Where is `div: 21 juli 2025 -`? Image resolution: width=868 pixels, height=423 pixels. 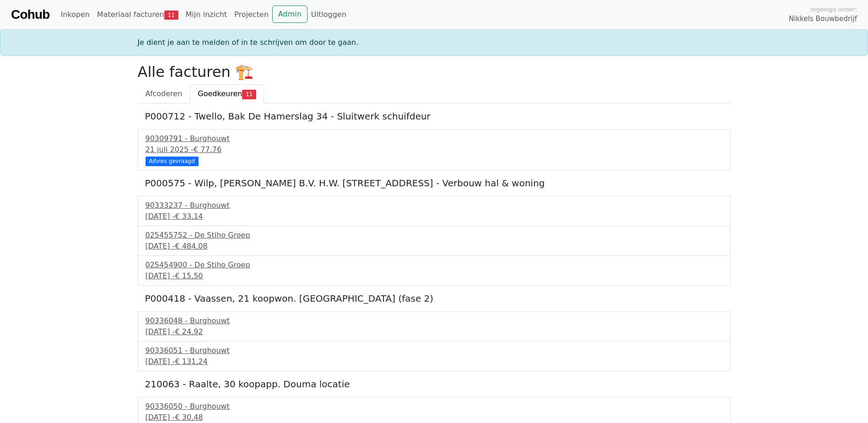
div: 21 juli 2025 - is located at coordinates (434, 150).